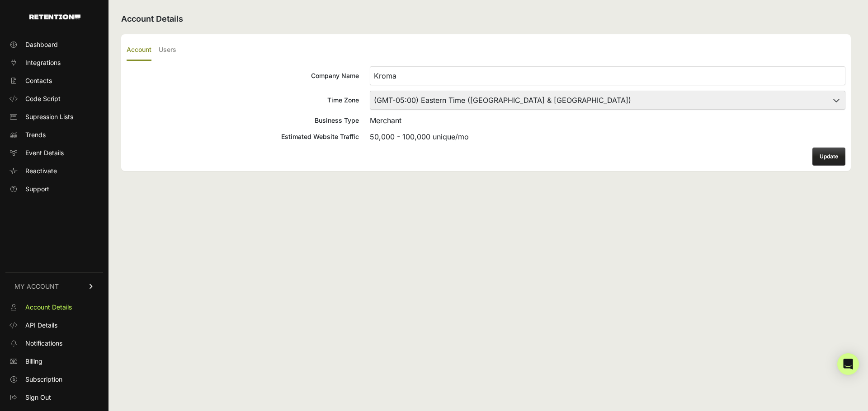  Describe the element at coordinates (608, 137) in the screenshot. I see `div: 50,000 - 100,000 unique/mo` at that location.